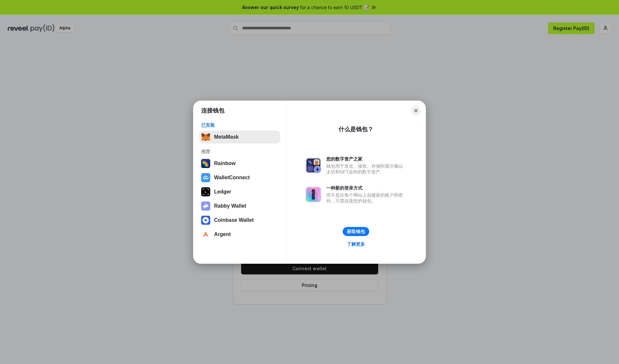 This screenshot has height=364, width=619. What do you see at coordinates (356, 244) in the screenshot?
I see `a: 了解更多` at bounding box center [356, 244].